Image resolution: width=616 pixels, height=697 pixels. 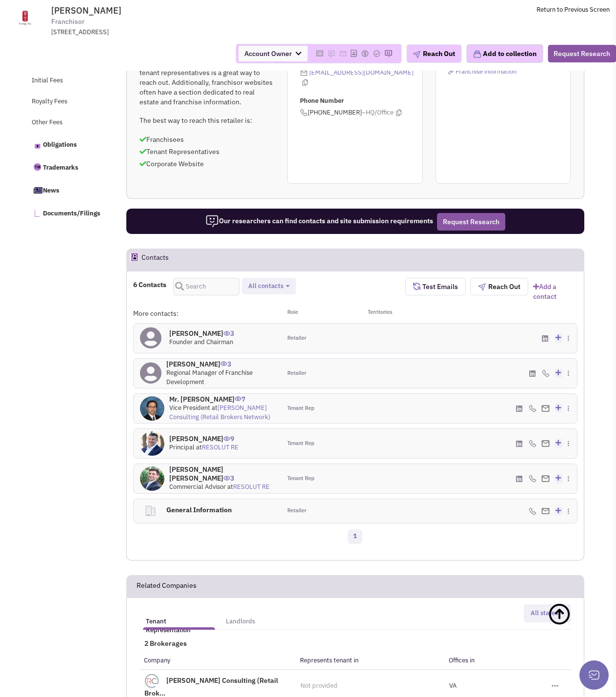 I want to click on a: Back To Top, so click(x=572, y=625).